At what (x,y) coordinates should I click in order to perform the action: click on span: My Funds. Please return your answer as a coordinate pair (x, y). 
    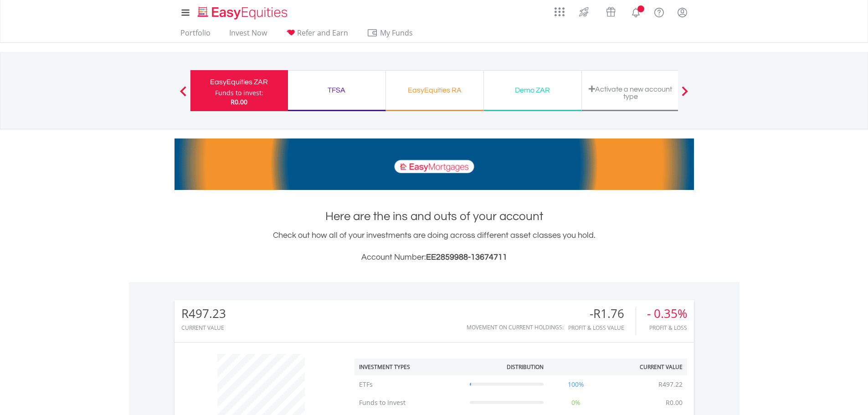
    Looking at the image, I should click on (396, 33).